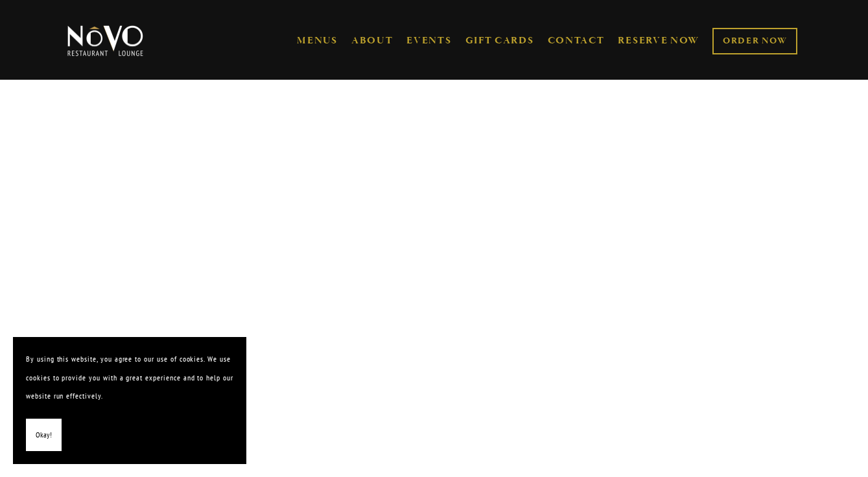 The width and height of the screenshot is (868, 477). I want to click on span: Okay!, so click(44, 435).